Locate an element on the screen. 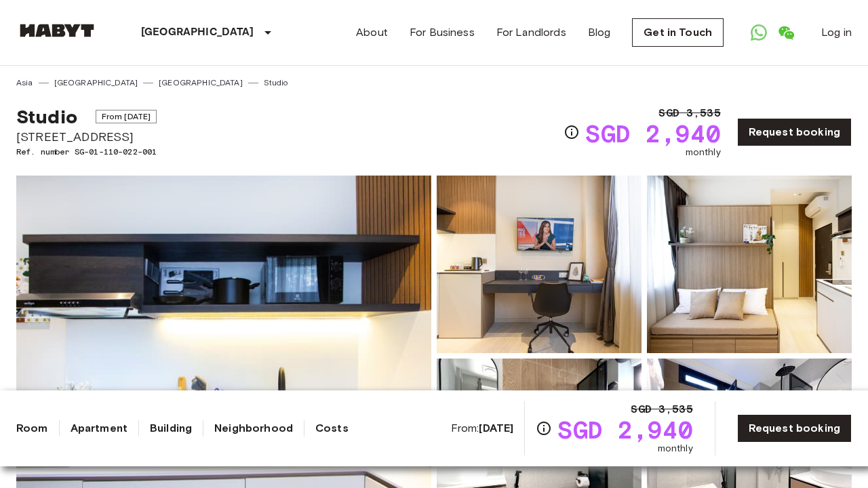 The image size is (868, 488). a: For Business is located at coordinates (442, 32).